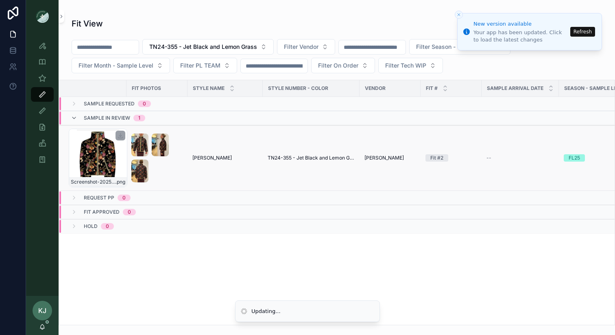 Image resolution: width=615 pixels, height=335 pixels. Describe the element at coordinates (405, 65) in the screenshot. I see `span: Filter Tech WIP` at that location.